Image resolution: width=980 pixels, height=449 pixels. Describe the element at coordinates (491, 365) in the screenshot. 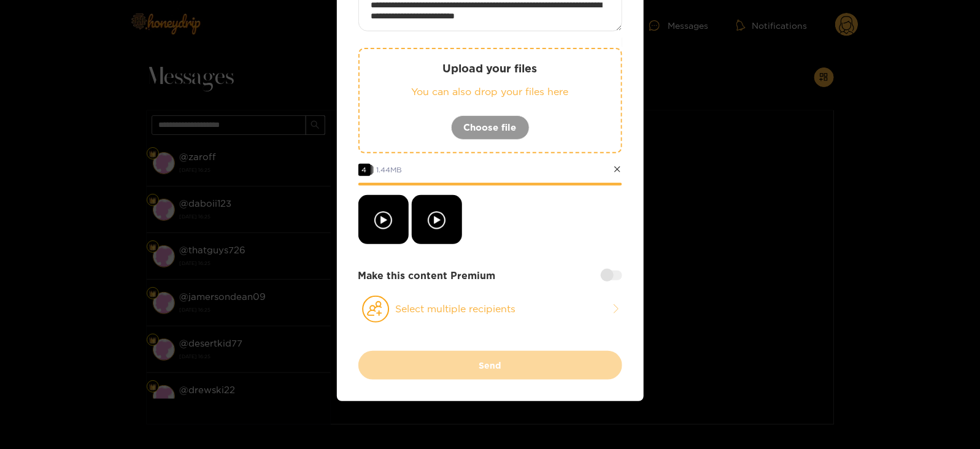

I see `button: Send` at that location.